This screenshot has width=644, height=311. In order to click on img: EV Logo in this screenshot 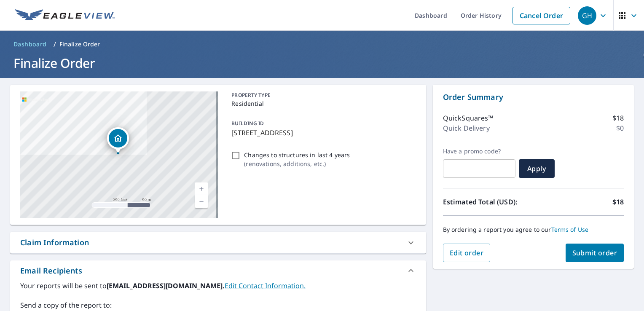, I will do `click(64, 15)`.